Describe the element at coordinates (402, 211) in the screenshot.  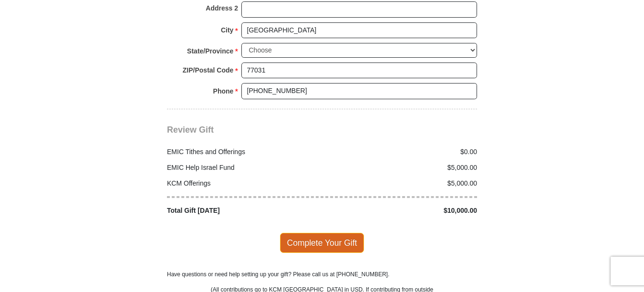
I see `div: $10,000.00` at that location.